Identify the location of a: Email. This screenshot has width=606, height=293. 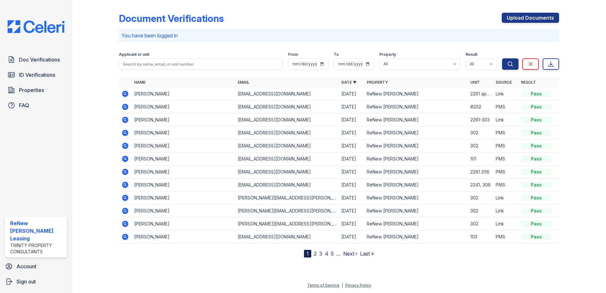
(243, 82).